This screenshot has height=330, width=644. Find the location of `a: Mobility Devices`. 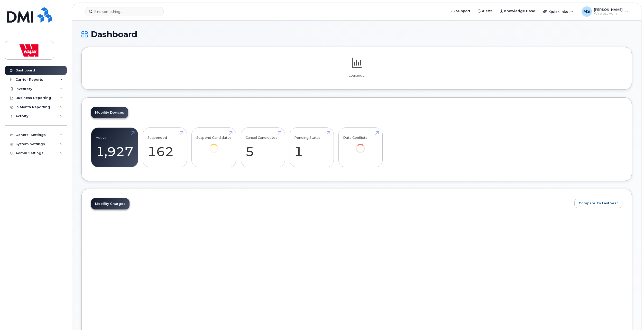

a: Mobility Devices is located at coordinates (110, 113).